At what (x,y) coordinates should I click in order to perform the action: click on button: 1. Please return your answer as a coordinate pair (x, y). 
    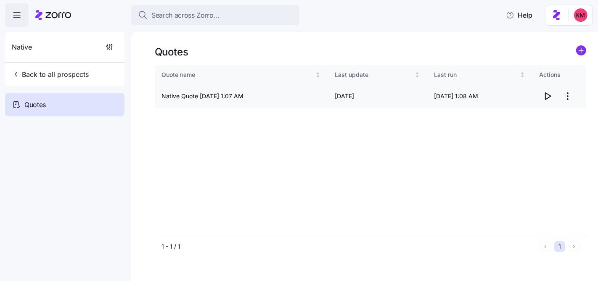
    Looking at the image, I should click on (560, 247).